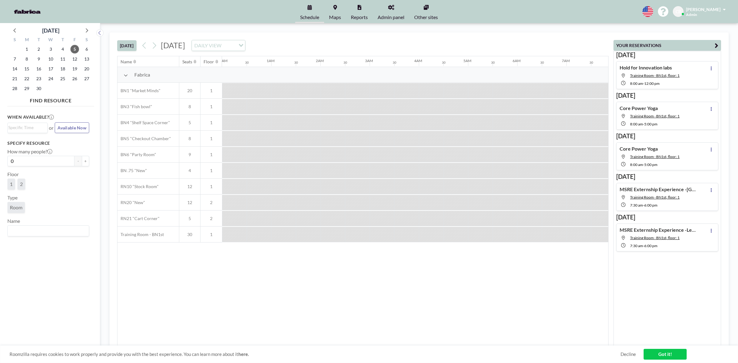  I want to click on span: RN21 "Cart Corner", so click(138, 219).